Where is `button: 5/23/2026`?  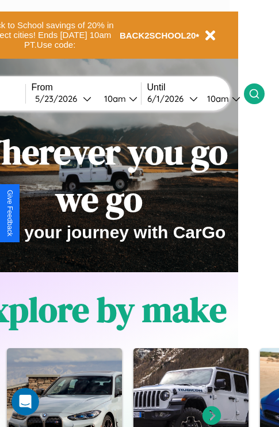 button: 5/23/2026 is located at coordinates (63, 98).